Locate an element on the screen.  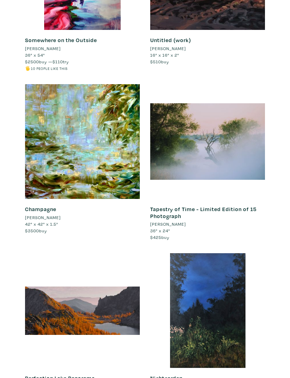
span: $510 is located at coordinates (156, 62).